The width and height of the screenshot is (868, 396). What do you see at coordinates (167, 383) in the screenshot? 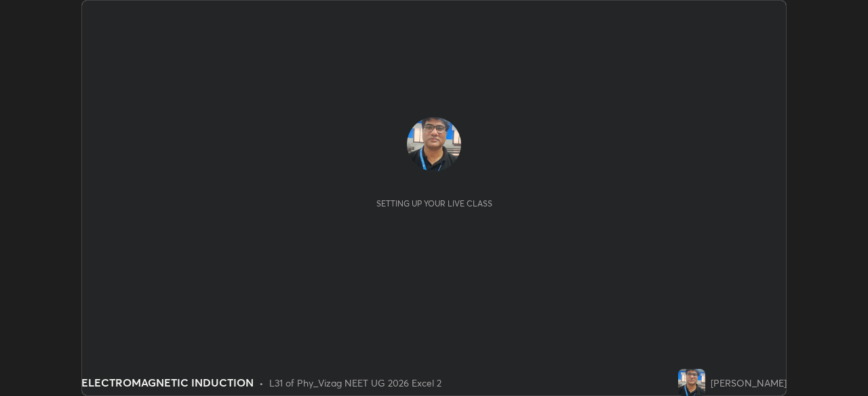
I see `div: ELECTROMAGNETIC INDUCTION` at bounding box center [167, 383].